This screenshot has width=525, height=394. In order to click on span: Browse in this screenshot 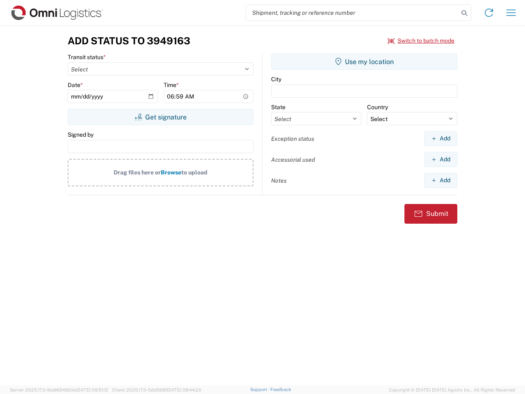, I will do `click(171, 172)`.